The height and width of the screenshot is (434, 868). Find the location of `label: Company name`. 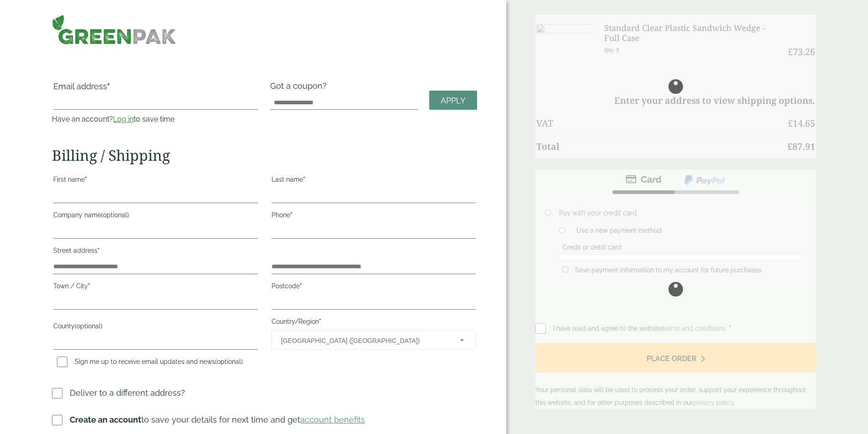

label: Company name is located at coordinates (155, 216).